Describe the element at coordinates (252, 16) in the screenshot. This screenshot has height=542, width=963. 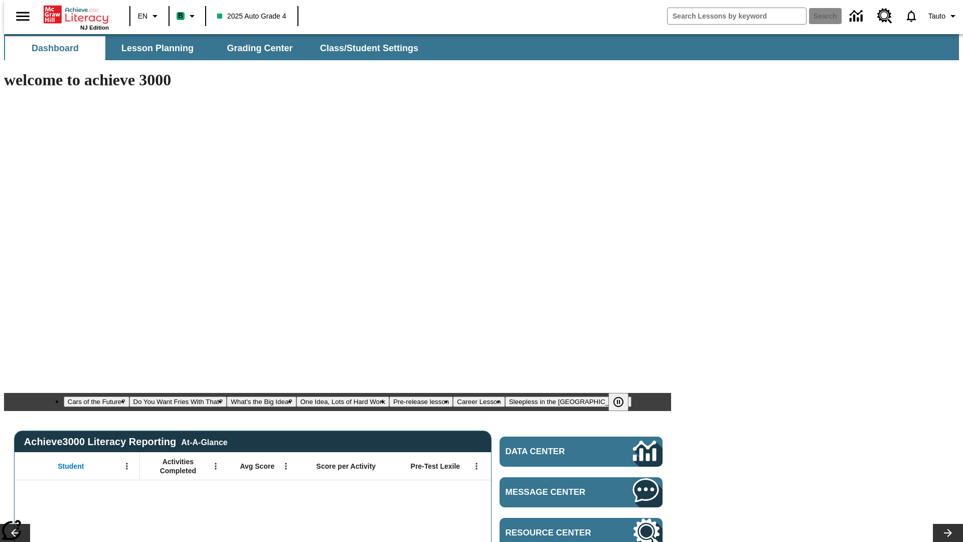
I see `span: 2025 Auto Grade 4` at that location.